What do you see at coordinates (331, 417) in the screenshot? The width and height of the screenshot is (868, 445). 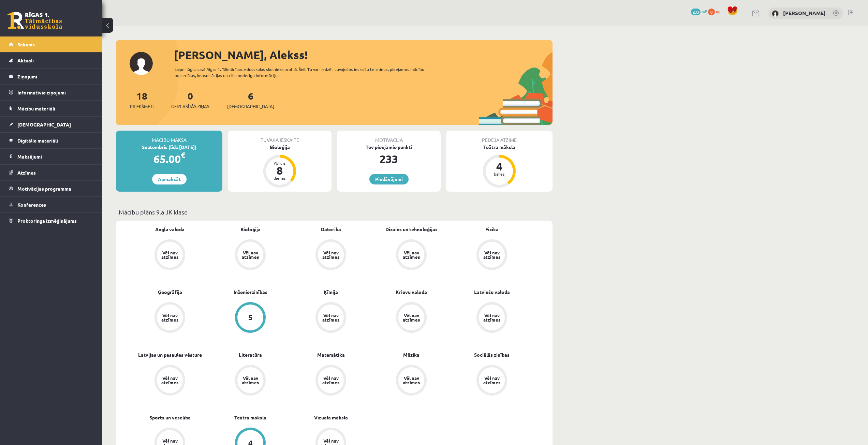 I see `a: Vizuālā māksla` at bounding box center [331, 417].